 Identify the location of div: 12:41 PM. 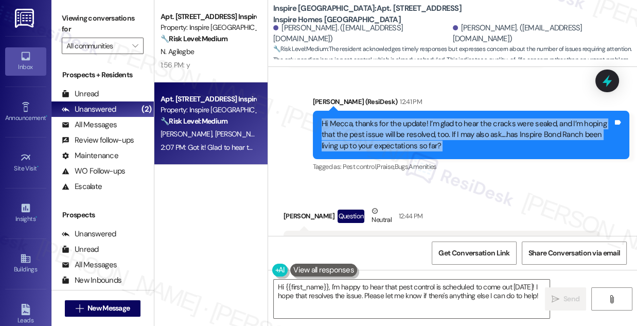
(410, 101).